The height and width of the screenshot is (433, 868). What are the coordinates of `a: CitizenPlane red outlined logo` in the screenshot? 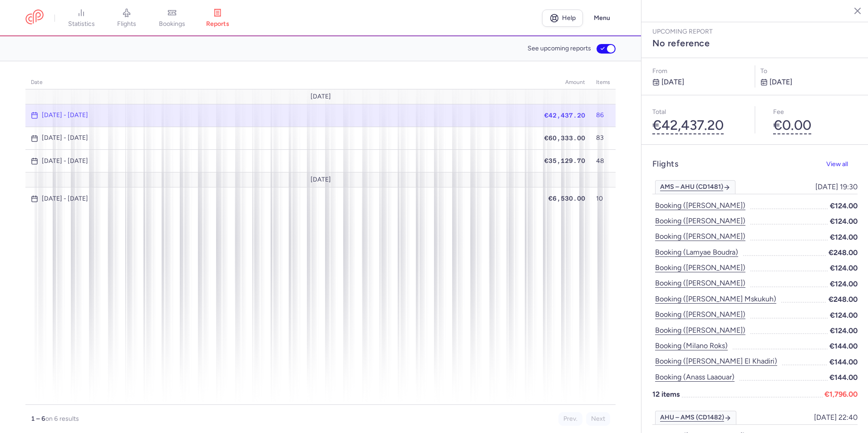 It's located at (34, 18).